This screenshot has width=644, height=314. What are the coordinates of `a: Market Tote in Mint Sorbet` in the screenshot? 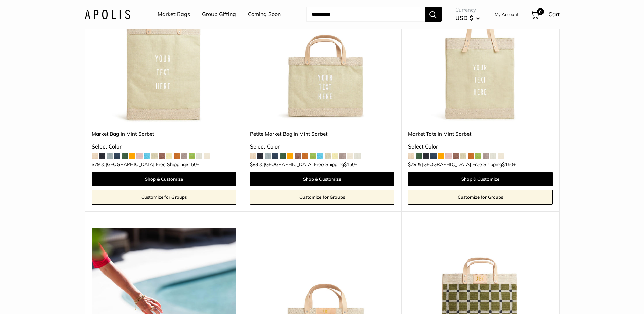 It's located at (480, 133).